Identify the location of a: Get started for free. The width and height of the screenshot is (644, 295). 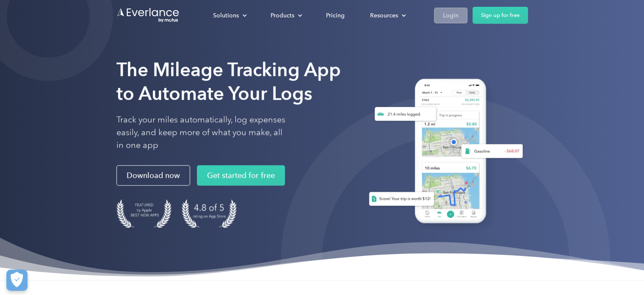
(241, 175).